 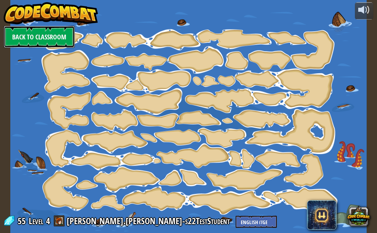 What do you see at coordinates (365, 11) in the screenshot?
I see `button: Adjust volume` at bounding box center [365, 11].